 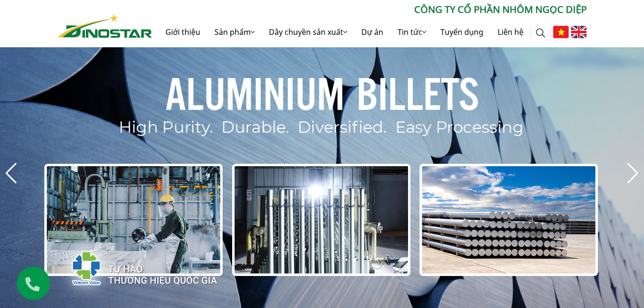 I want to click on a: Nhôm Dinostar, so click(x=105, y=24).